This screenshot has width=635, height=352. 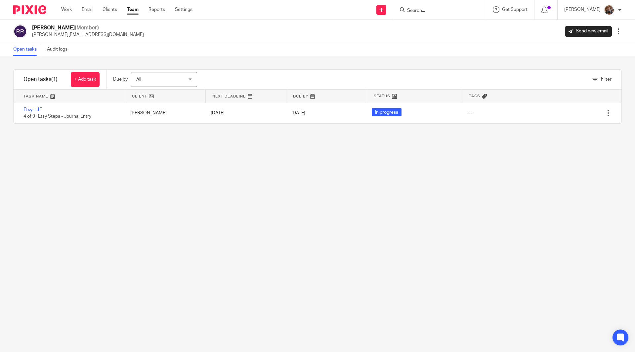 I want to click on a: Email, so click(x=87, y=10).